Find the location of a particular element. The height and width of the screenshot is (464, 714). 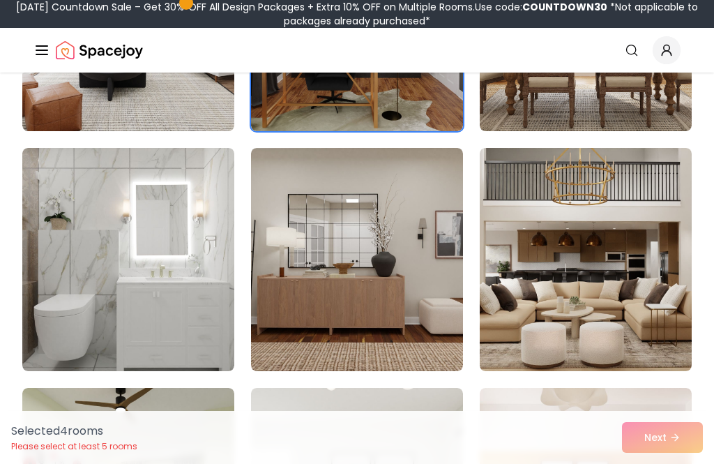

img: Spacejoy Logo is located at coordinates (99, 50).